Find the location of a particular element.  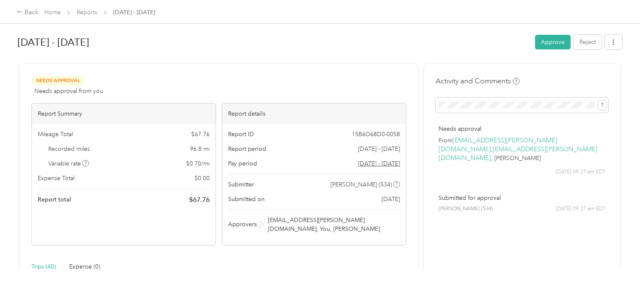

div: Report Summary is located at coordinates (124, 113).